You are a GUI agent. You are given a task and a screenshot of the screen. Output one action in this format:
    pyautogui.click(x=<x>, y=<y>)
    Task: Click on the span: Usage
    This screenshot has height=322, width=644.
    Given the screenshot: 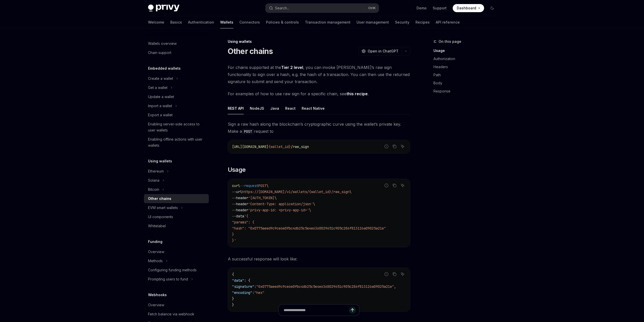 What is the action you would take?
    pyautogui.click(x=237, y=170)
    